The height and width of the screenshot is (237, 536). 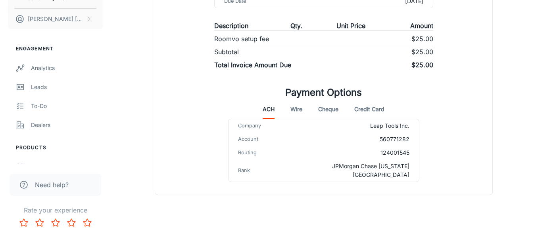 I want to click on p: Description, so click(x=231, y=26).